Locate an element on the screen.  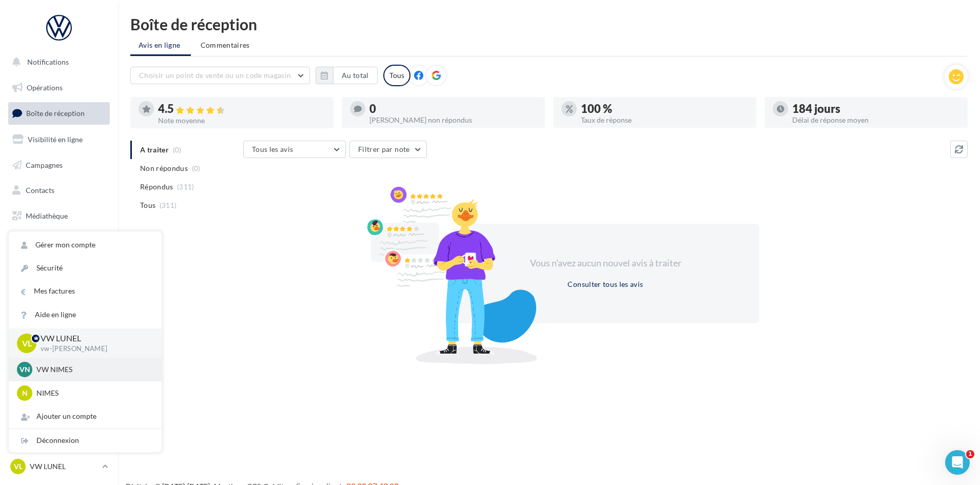
div: Ajouter un compte is located at coordinates (85, 416).